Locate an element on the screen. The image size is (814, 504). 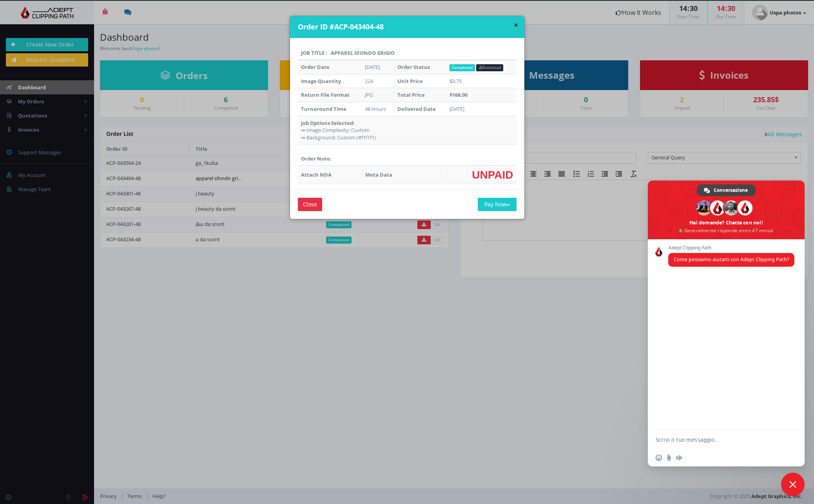
strong: $168.00 is located at coordinates (458, 95).